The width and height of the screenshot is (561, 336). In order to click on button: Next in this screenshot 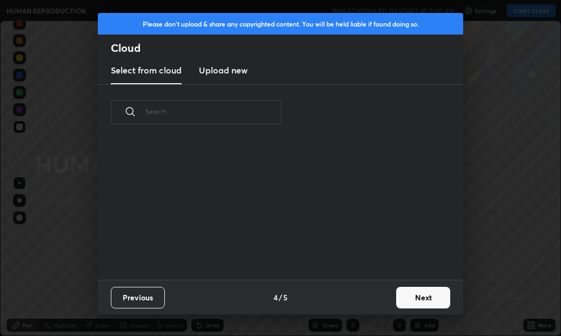, I will do `click(423, 298)`.